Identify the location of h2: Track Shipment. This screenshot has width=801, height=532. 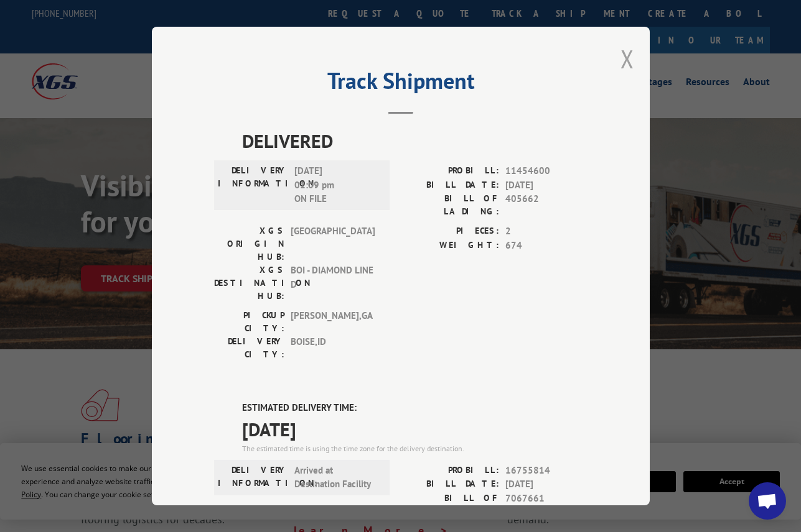
(400, 84).